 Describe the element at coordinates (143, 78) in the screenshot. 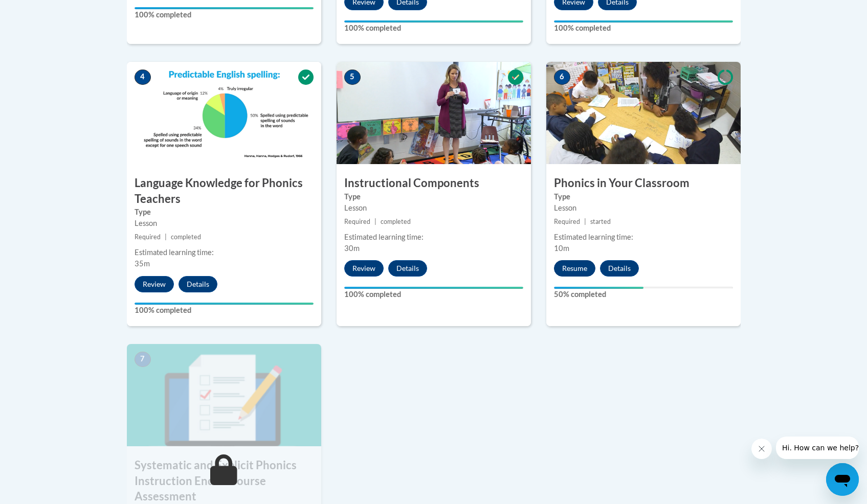

I see `span: 4` at that location.